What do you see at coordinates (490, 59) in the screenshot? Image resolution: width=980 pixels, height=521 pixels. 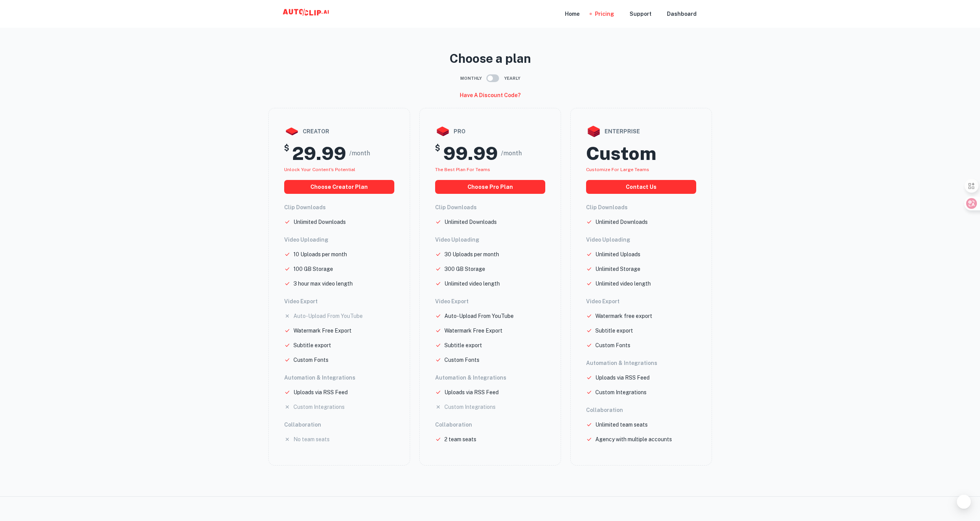 I see `p: Choose a plan` at bounding box center [490, 59].